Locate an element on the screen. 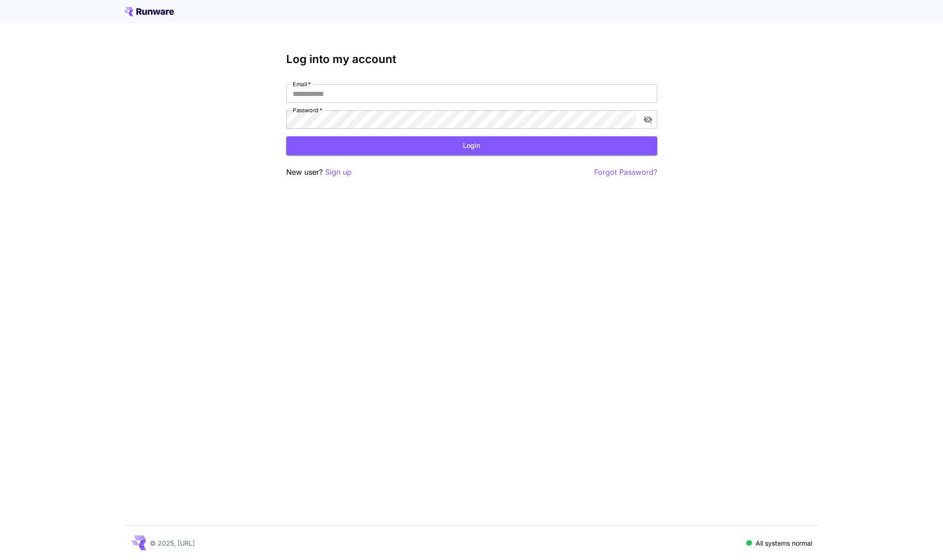 The image size is (943, 560). button: Login is located at coordinates (472, 145).